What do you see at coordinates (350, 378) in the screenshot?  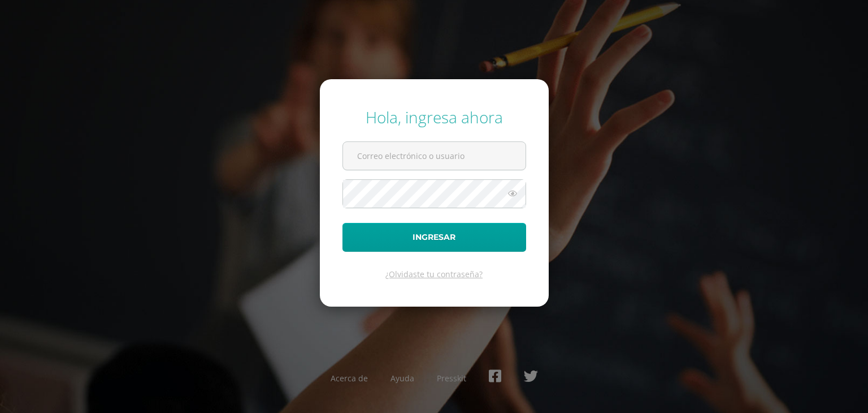 I see `a: Acerca de` at bounding box center [350, 378].